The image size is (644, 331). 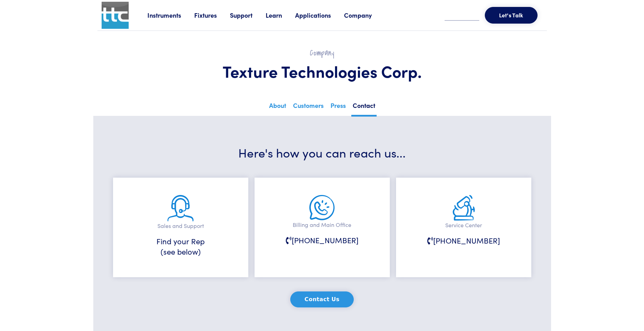 What do you see at coordinates (464, 208) in the screenshot?
I see `img: service.png` at bounding box center [464, 208].